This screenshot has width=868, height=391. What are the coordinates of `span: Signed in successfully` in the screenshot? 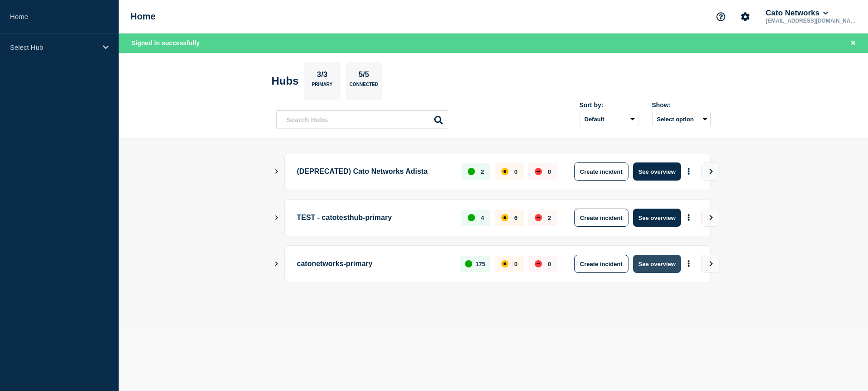 It's located at (165, 43).